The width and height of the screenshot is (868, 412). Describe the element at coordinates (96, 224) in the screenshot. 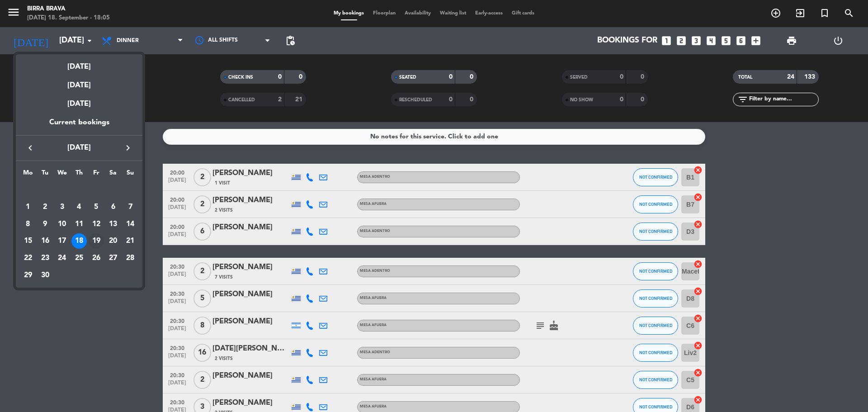

I see `div: 12` at that location.